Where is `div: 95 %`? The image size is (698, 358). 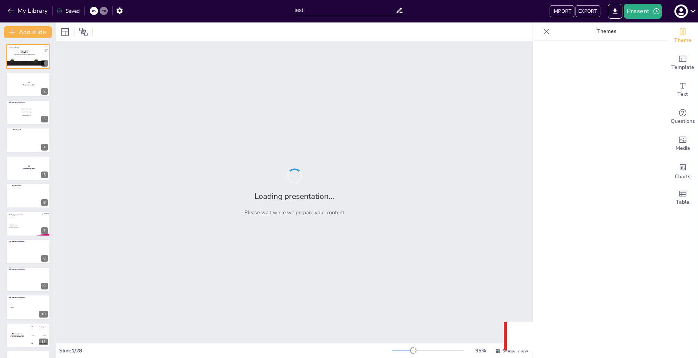
div: 95 % is located at coordinates (480, 350).